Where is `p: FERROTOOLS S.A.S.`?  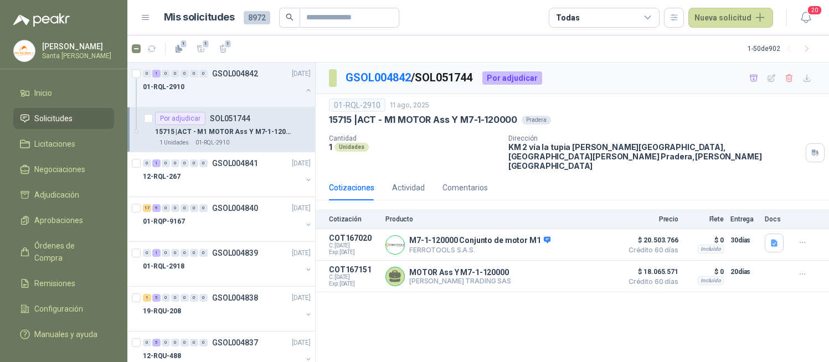
p: FERROTOOLS S.A.S. is located at coordinates (479, 250).